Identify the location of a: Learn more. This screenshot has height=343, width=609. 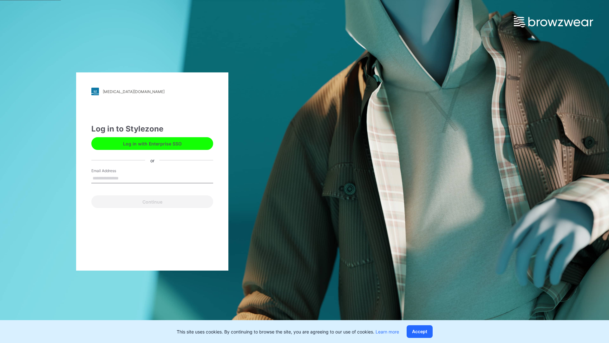
(387, 331).